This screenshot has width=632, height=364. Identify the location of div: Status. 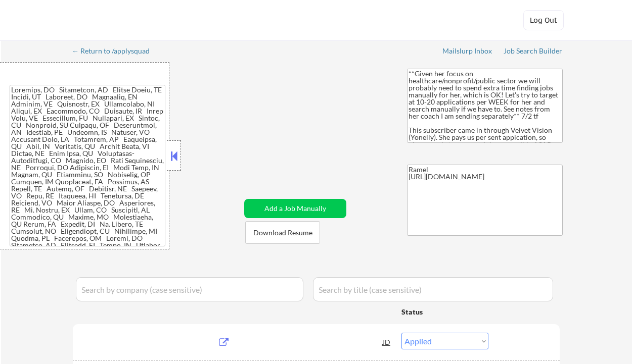
(445, 311).